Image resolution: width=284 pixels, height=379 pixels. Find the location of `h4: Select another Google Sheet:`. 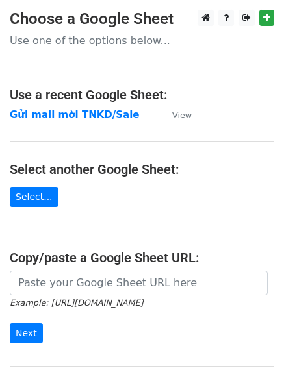

h4: Select another Google Sheet: is located at coordinates (142, 170).